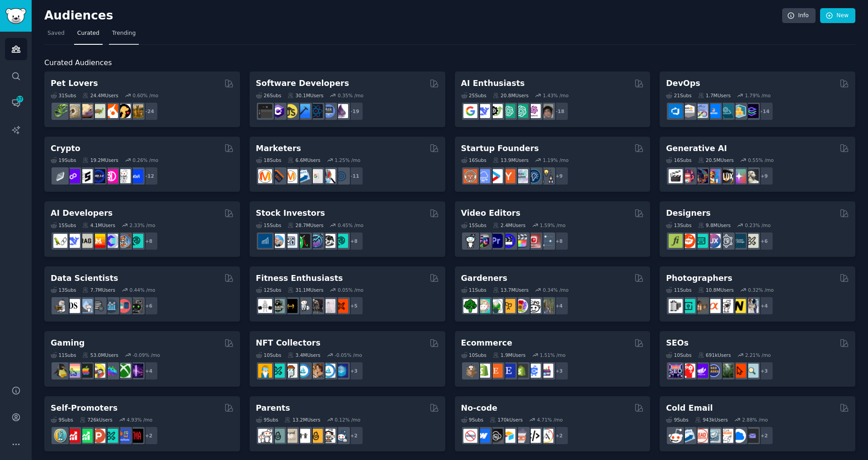 This screenshot has width=868, height=460. What do you see at coordinates (508, 176) in the screenshot?
I see `img: ycombinator` at bounding box center [508, 176].